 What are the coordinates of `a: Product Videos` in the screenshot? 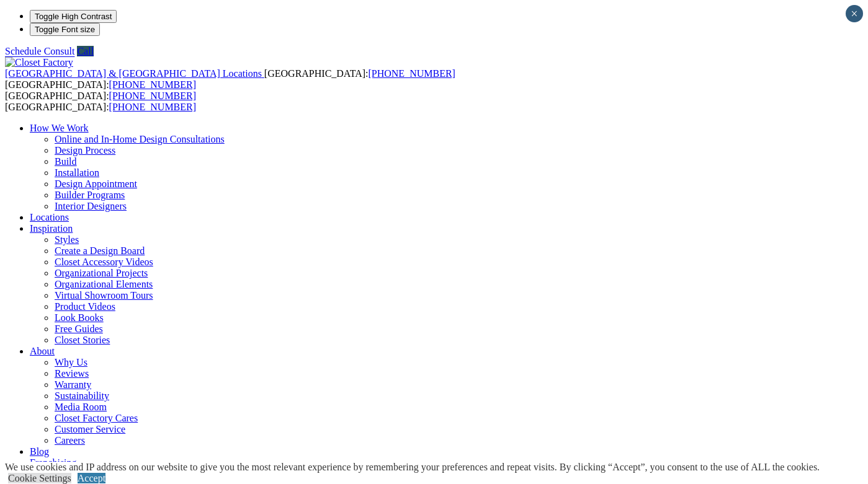 It's located at (85, 306).